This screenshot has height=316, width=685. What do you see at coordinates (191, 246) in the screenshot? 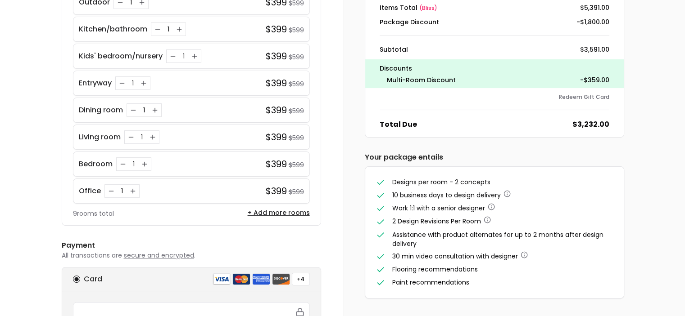
I see `h6: Payment` at bounding box center [191, 246].